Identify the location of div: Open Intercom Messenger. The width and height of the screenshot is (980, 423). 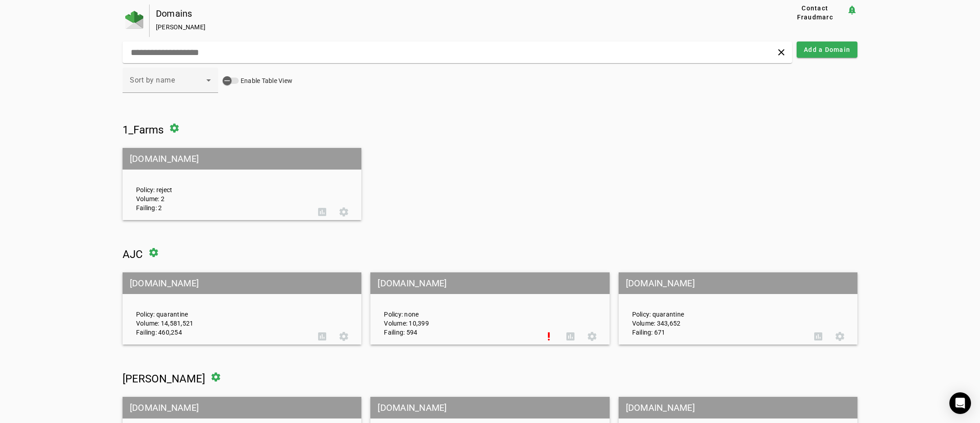
(960, 403).